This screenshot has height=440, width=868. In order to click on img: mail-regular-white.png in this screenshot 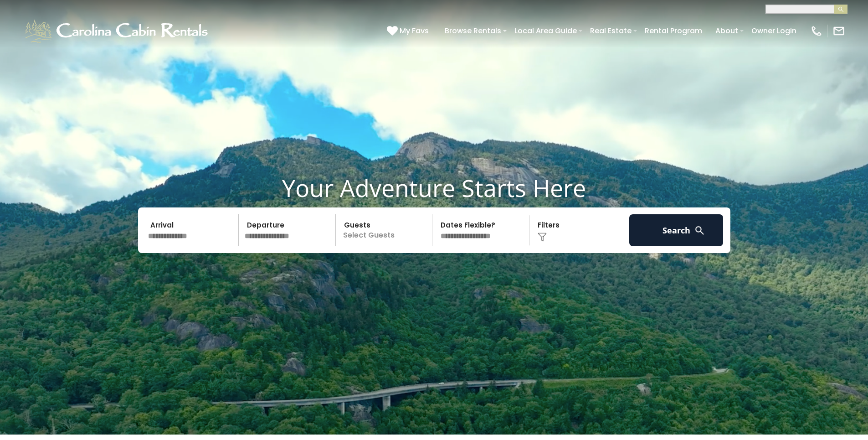, I will do `click(839, 31)`.